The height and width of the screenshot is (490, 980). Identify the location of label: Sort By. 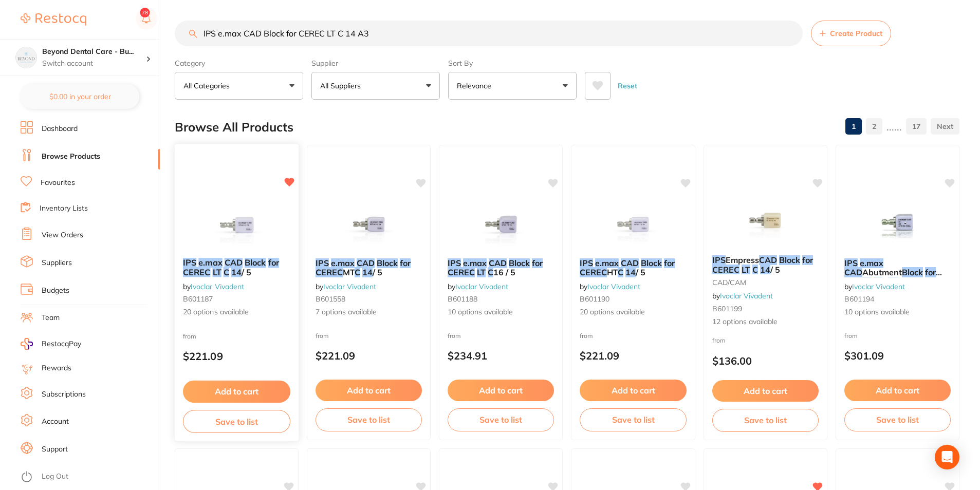
(512, 63).